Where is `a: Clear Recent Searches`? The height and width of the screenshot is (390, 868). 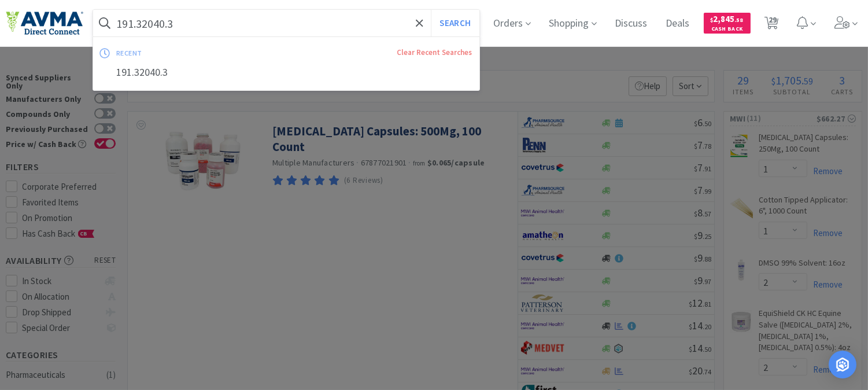
a: Clear Recent Searches is located at coordinates (434, 52).